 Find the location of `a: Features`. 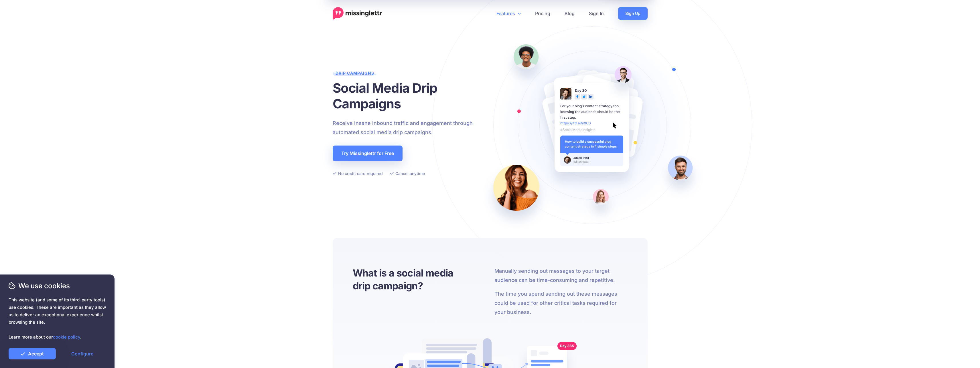

a: Features is located at coordinates (508, 14).